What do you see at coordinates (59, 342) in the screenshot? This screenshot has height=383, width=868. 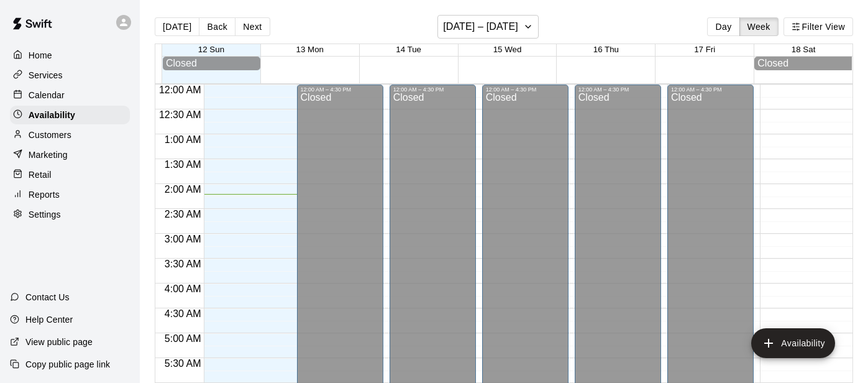 I see `p: View public page` at bounding box center [59, 342].